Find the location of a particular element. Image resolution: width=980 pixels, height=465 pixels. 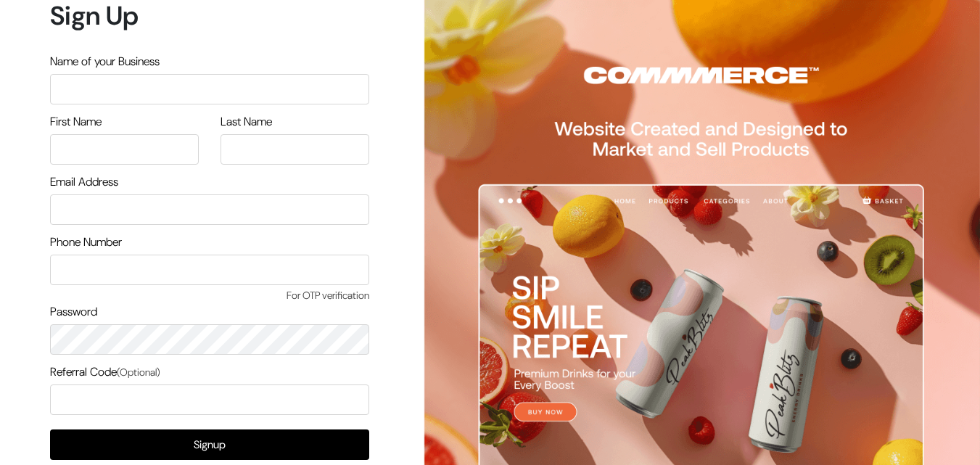

label: Password is located at coordinates (73, 312).